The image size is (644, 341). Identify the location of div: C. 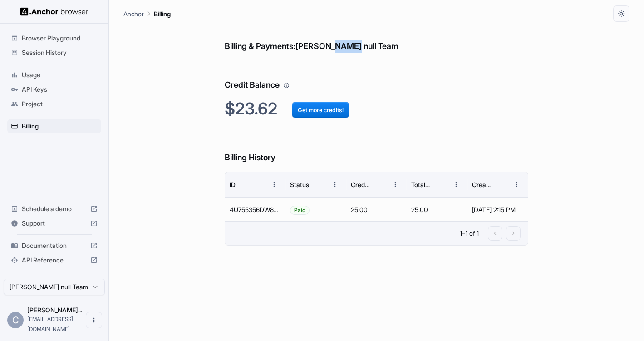
(16, 321).